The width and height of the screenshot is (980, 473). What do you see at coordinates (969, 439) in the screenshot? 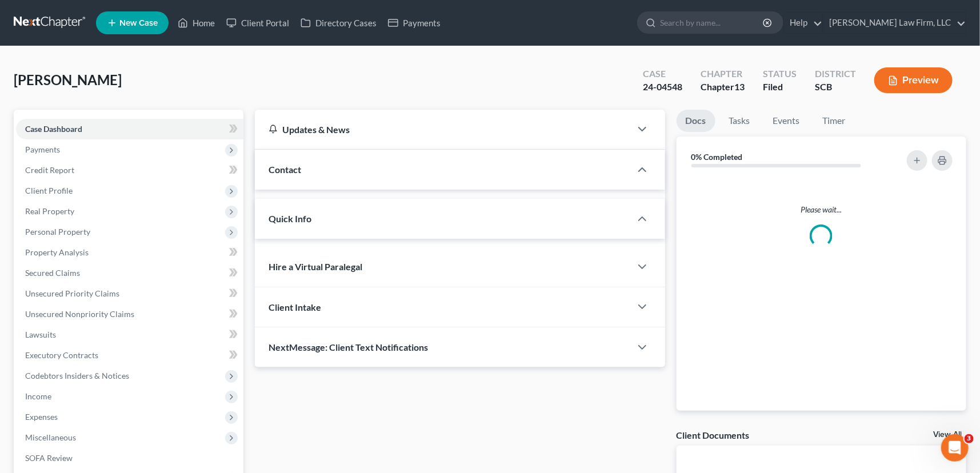
I see `span: 3` at bounding box center [969, 439].